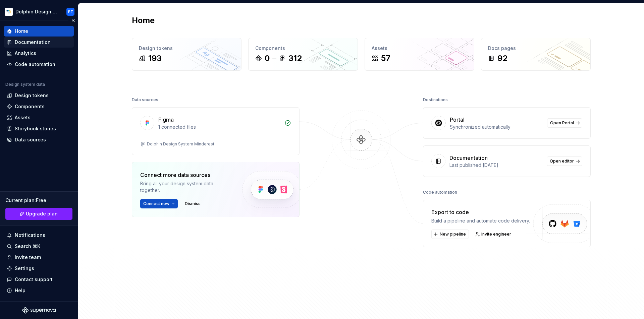 Image resolution: width=644 pixels, height=319 pixels. What do you see at coordinates (453, 234) in the screenshot?
I see `span: New pipeline` at bounding box center [453, 234].